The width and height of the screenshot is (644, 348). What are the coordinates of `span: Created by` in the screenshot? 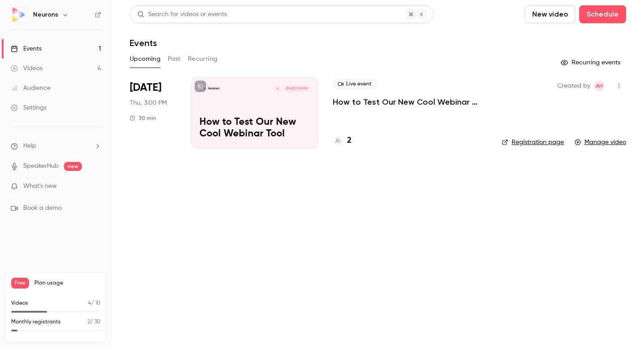 It's located at (574, 86).